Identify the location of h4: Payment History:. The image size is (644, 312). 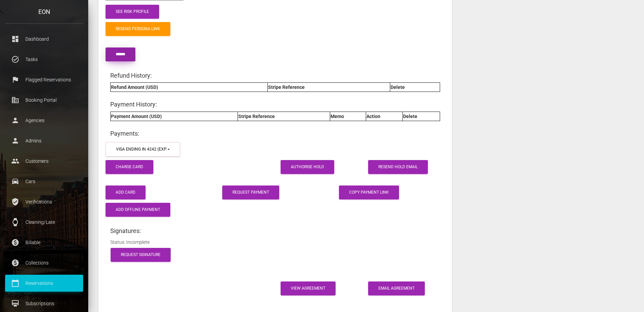
(275, 104).